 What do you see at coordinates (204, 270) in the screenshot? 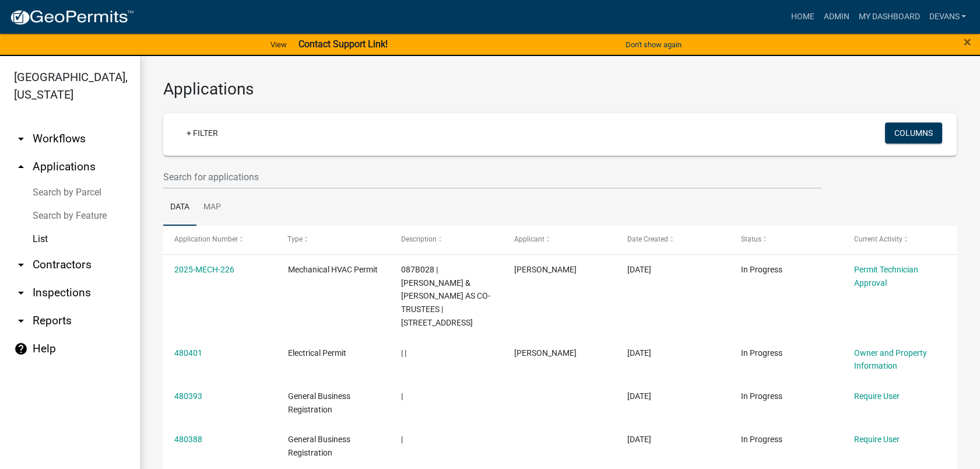
I see `a: 2025-MECH-226` at bounding box center [204, 270].